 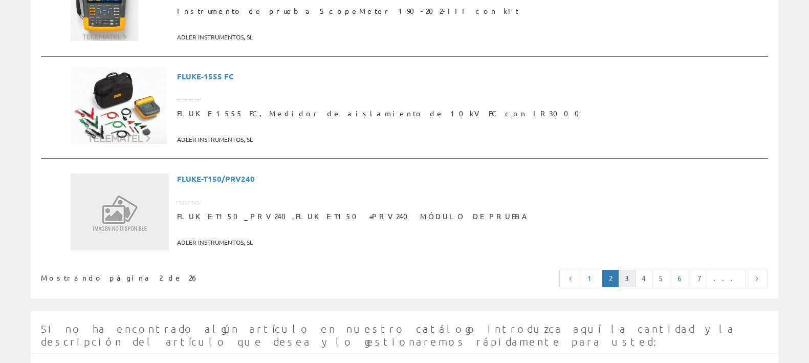 I want to click on span: Si no ha encontrado algún artículo en nuestro catálogo introduzca aquí la cantidad y la descripci..., so click(x=388, y=335).